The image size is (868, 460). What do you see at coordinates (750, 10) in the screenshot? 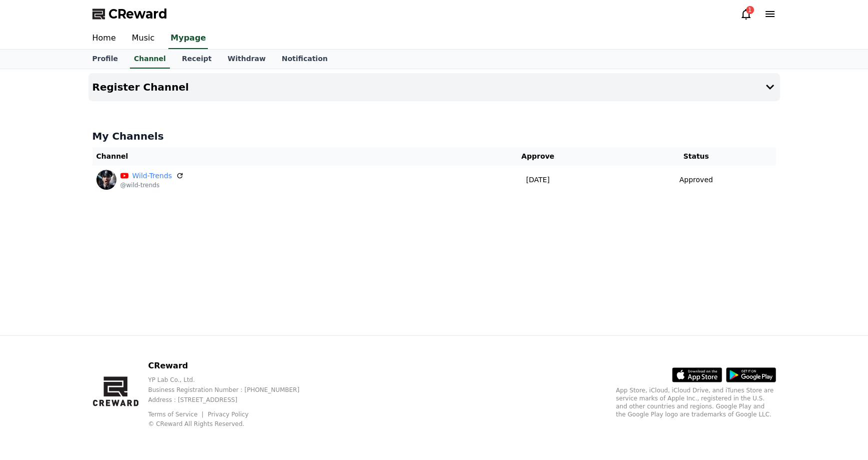
I see `div: 1` at bounding box center [750, 10].